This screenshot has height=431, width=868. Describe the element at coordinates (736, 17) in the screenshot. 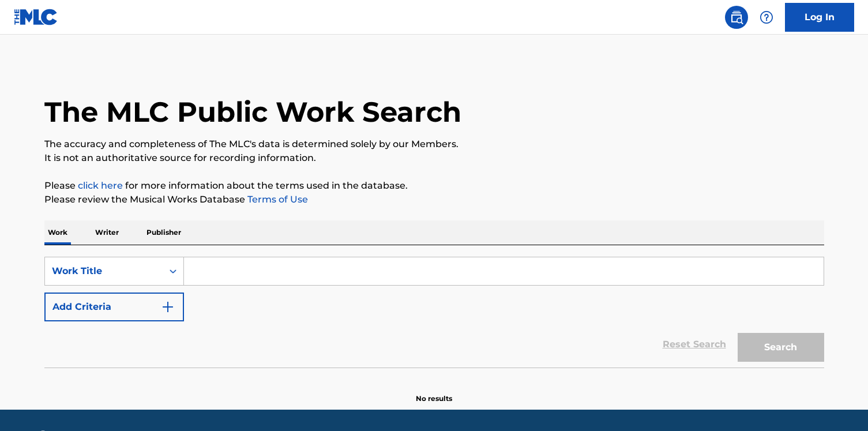

I see `a: Public Search` at that location.